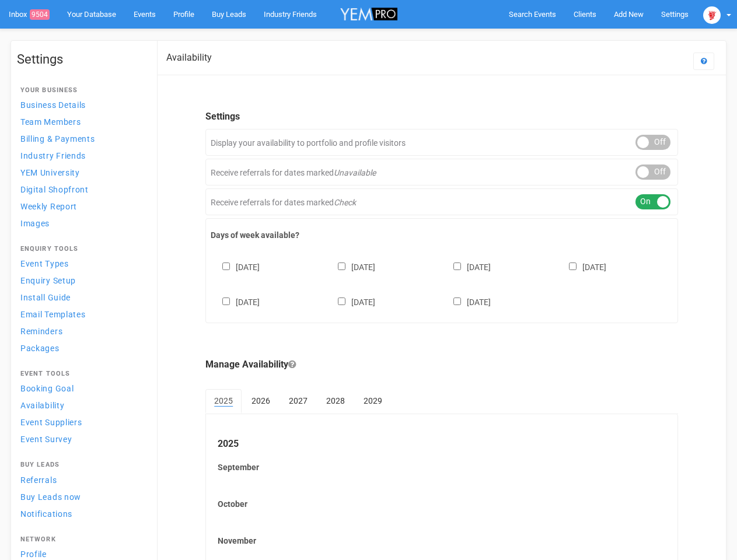 The width and height of the screenshot is (737, 560). What do you see at coordinates (261, 401) in the screenshot?
I see `a: 2026` at bounding box center [261, 401].